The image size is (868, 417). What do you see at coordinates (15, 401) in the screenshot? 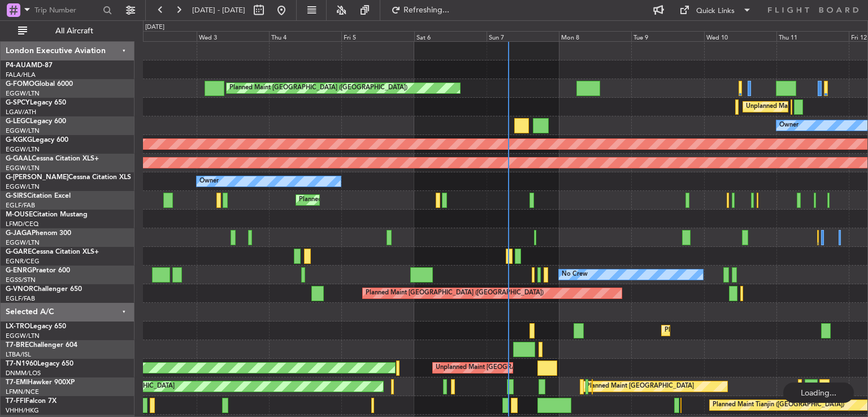
I see `span: T7-FFI` at bounding box center [15, 401].